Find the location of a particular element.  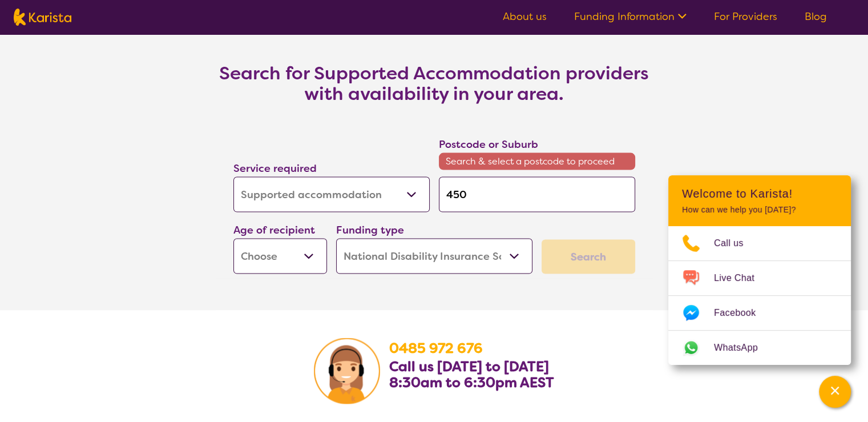

a: Web link opens in a new tab. is located at coordinates (759, 348).